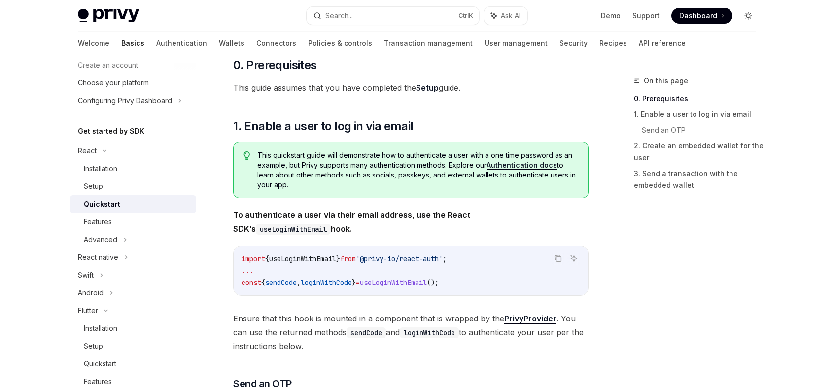 This screenshot has height=390, width=834. Describe the element at coordinates (275, 65) in the screenshot. I see `span: 0. Prerequisites` at that location.